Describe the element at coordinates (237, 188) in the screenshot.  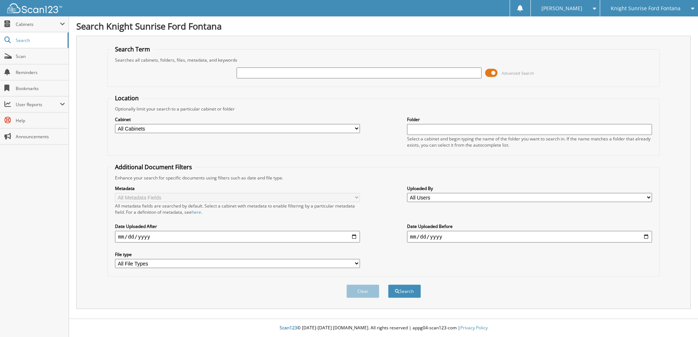
I see `label: Metadata` at that location.